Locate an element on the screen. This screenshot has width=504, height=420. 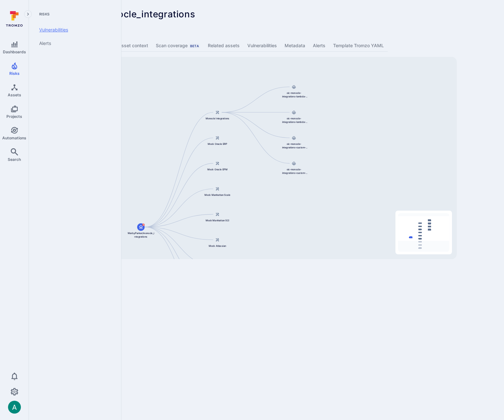
div: Beta is located at coordinates (194, 46).